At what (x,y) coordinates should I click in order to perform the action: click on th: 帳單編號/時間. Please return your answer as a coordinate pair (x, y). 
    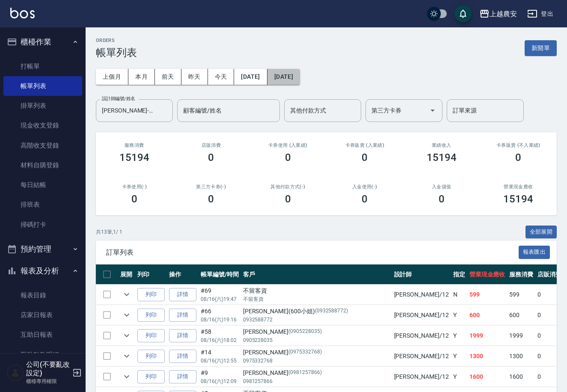
    Looking at the image, I should click on (219, 274).